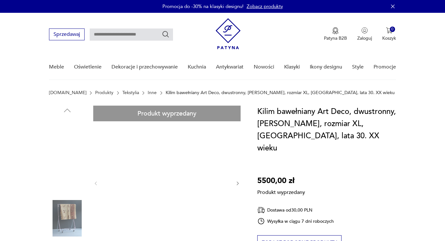  Describe the element at coordinates (292, 67) in the screenshot. I see `a: Klasyki` at that location.